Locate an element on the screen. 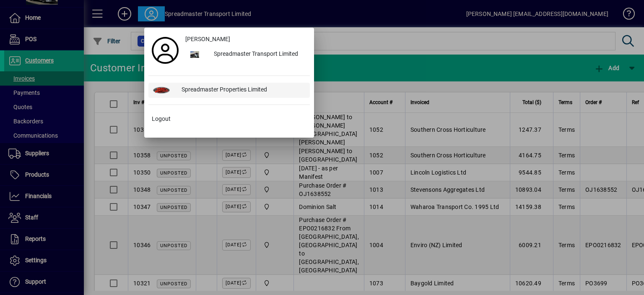 This screenshot has height=295, width=644. div: Spreadmaster Transport Limited is located at coordinates (258, 55).